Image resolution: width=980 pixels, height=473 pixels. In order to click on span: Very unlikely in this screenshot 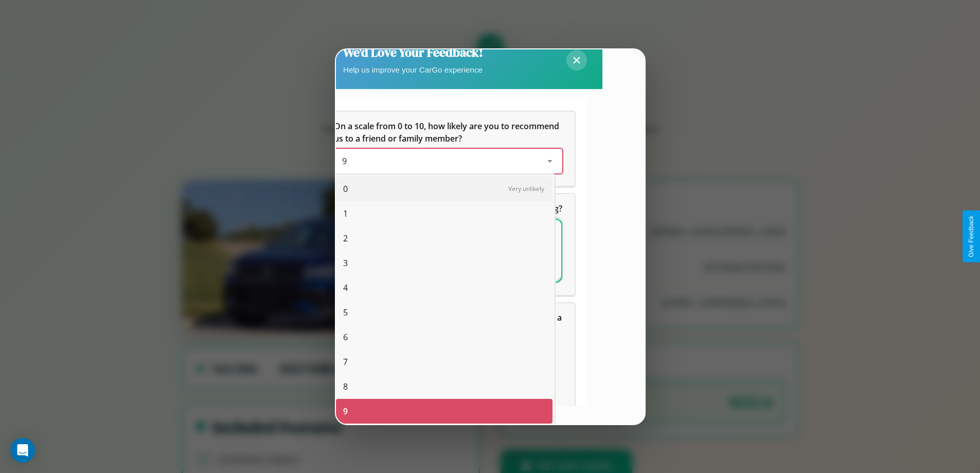, I will do `click(526, 188)`.